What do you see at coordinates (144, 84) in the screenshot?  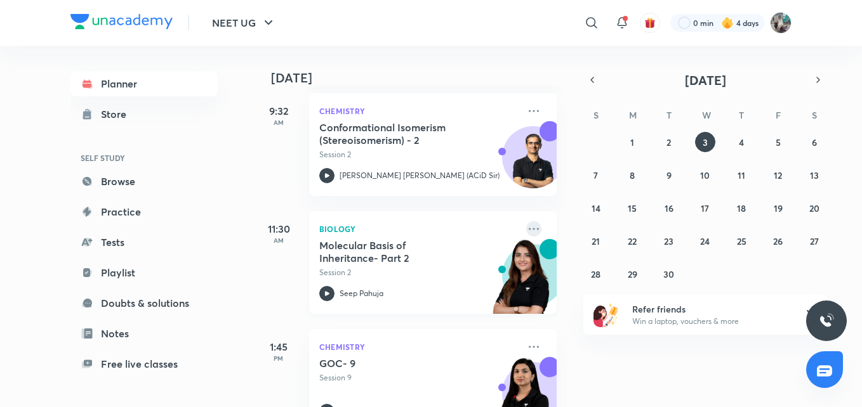 I see `a: Planner` at bounding box center [144, 84].